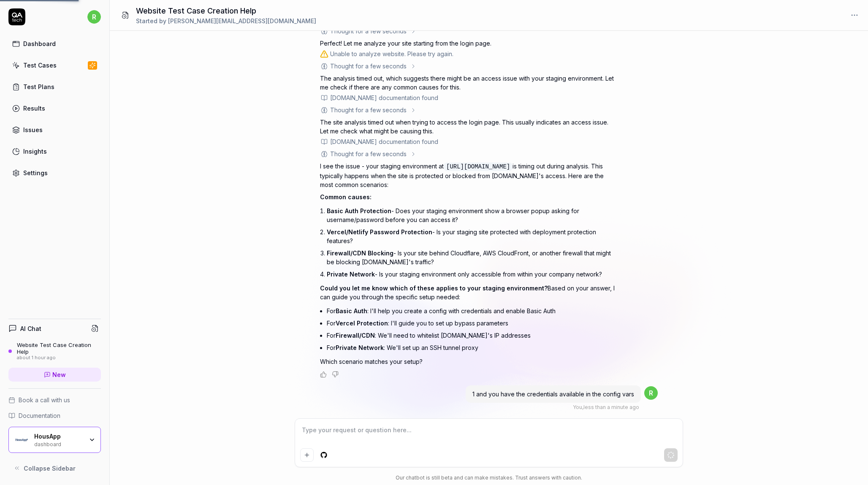 This screenshot has height=485, width=868. Describe the element at coordinates (59, 436) in the screenshot. I see `div: HousApp` at that location.